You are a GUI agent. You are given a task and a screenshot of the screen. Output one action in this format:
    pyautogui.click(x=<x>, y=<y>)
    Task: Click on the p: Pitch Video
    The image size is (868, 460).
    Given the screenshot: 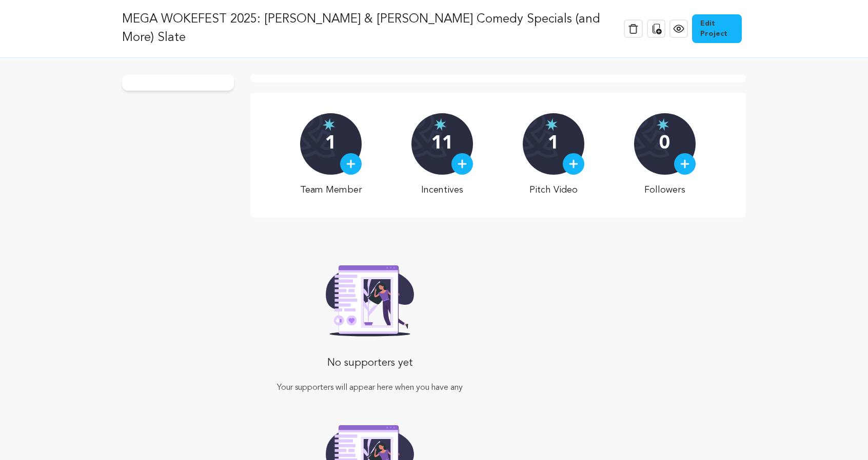 What is the action you would take?
    pyautogui.click(x=553, y=190)
    